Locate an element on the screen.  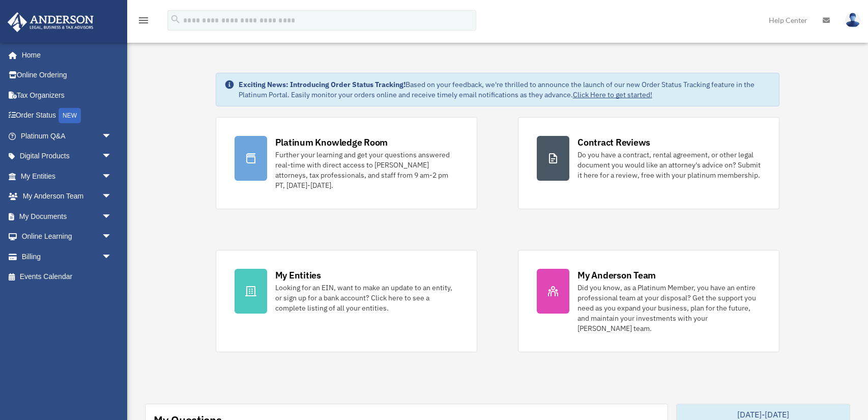
a: Billingarrow_drop_down is located at coordinates (67, 257).